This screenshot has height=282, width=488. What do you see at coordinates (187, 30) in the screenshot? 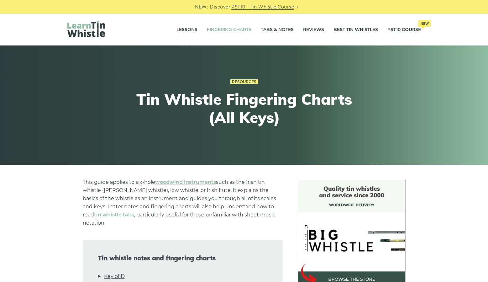
I see `a: Lessons` at bounding box center [187, 30].